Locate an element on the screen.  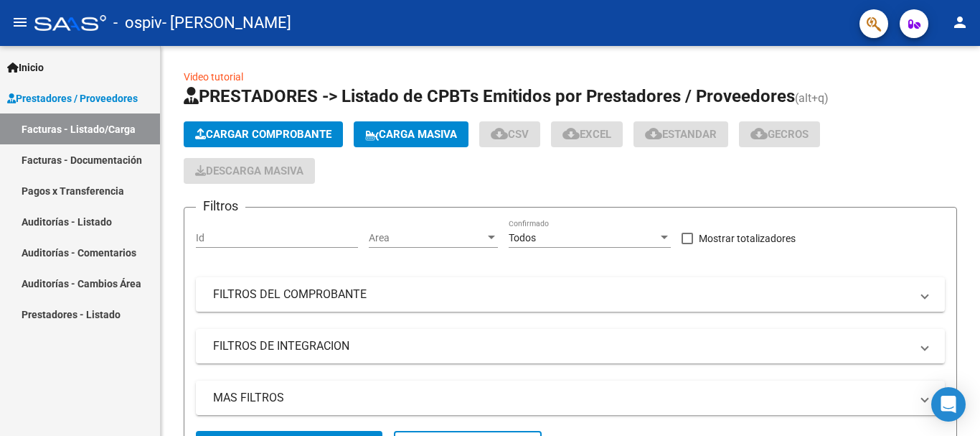
span: Cargar Comprobante is located at coordinates (263, 134).